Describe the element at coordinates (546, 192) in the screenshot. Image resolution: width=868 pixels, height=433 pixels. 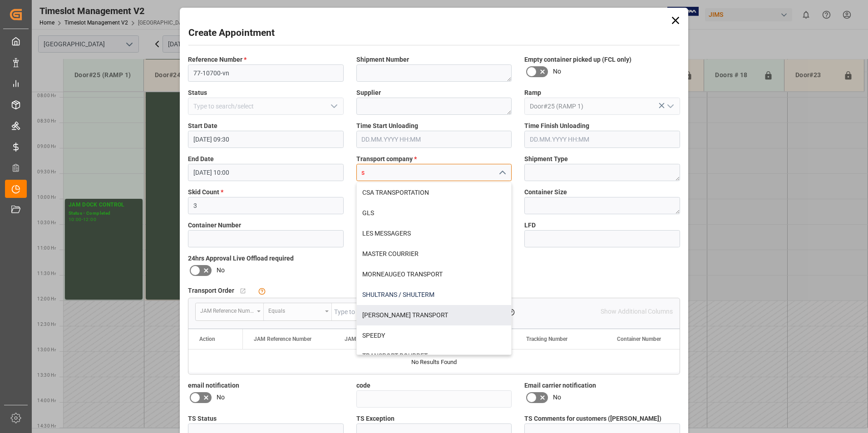
I see `span: Container Size` at that location.